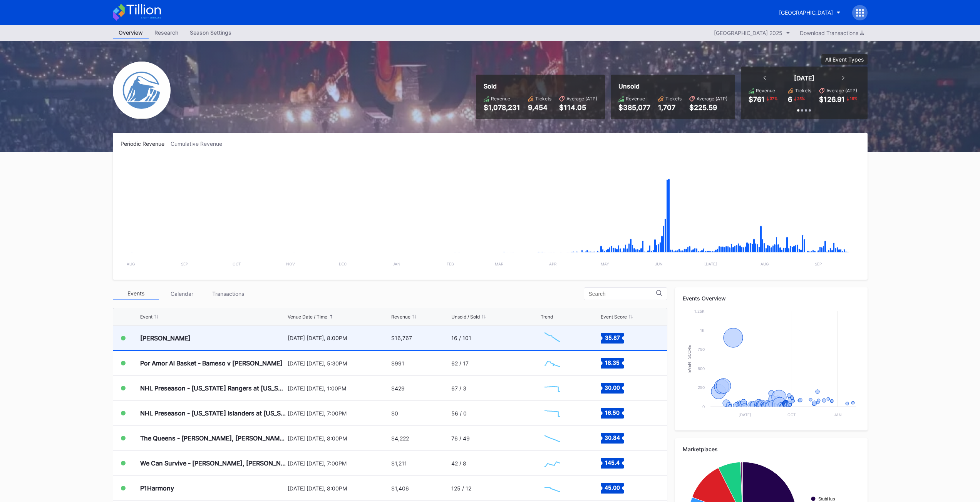 The image size is (980, 502). What do you see at coordinates (831, 32) in the screenshot?
I see `button: Download Transactions` at bounding box center [831, 32].